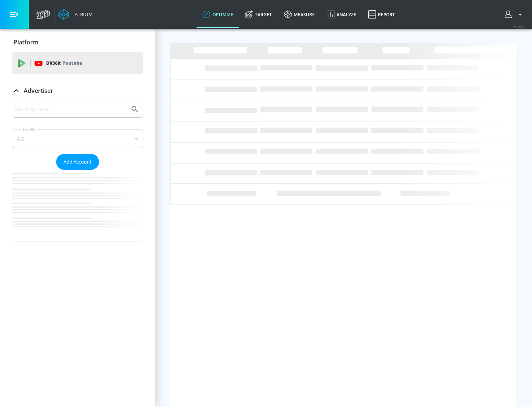 The width and height of the screenshot is (532, 407). I want to click on p: Advertiser, so click(39, 90).